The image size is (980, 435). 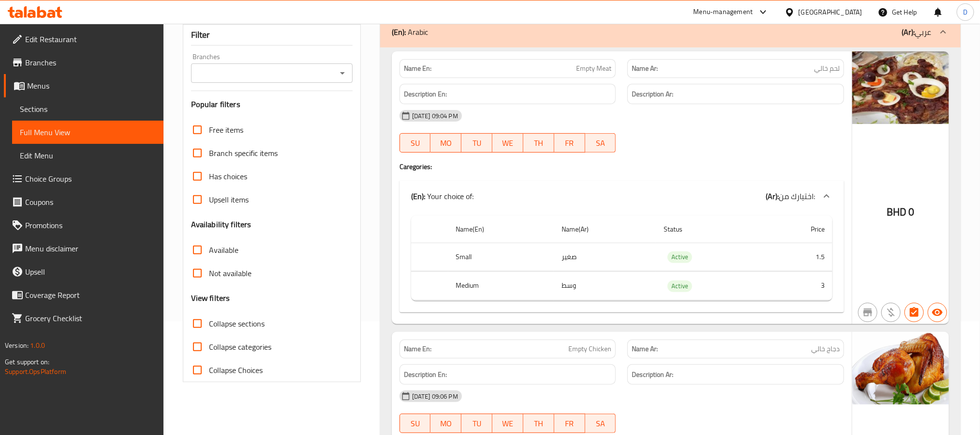 I want to click on a: Sections, so click(x=88, y=109).